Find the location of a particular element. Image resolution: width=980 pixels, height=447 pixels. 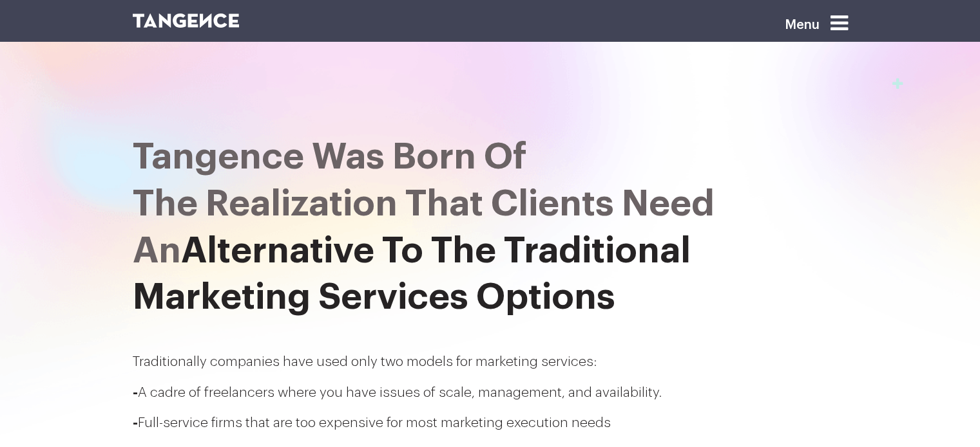

p: A cadre of freelancers where you have issues of scale, management, and availability. is located at coordinates (490, 393).